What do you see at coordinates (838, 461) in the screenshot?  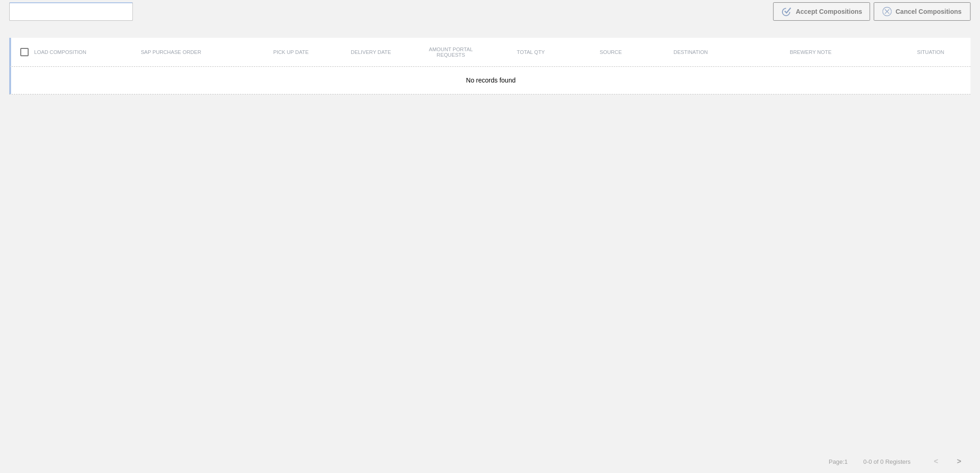 I see `span: Page : 1` at bounding box center [838, 461].